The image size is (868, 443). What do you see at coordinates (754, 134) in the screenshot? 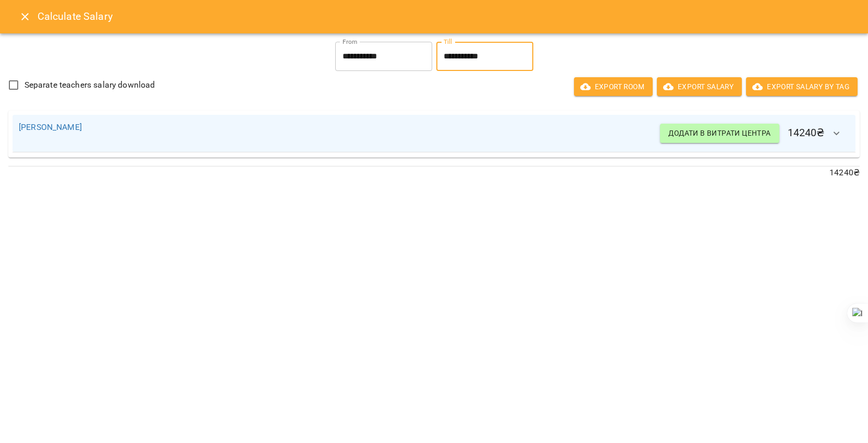
I see `h6: 14240 ₴` at bounding box center [754, 134].